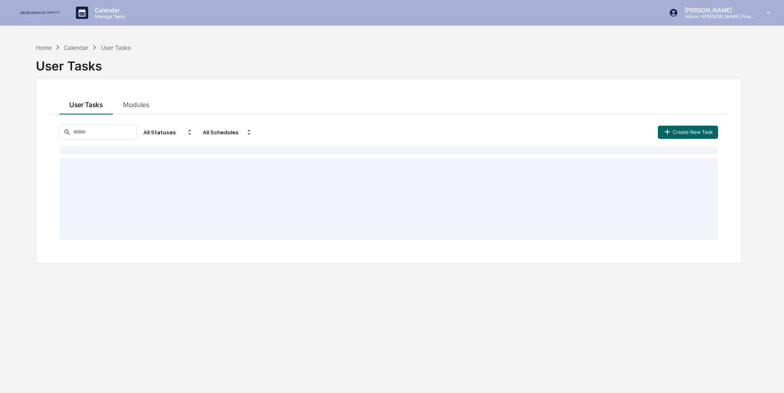  Describe the element at coordinates (136, 103) in the screenshot. I see `button: Modules` at that location.